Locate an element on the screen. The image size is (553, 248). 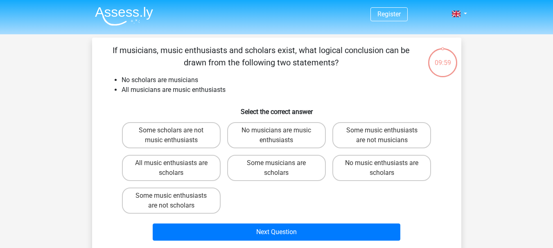
h6: Select the correct answer is located at coordinates (277, 108).